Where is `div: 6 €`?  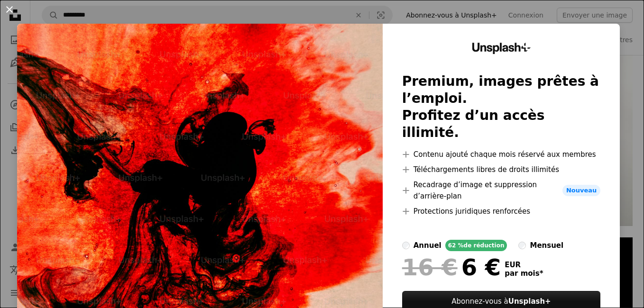 div: 6 € is located at coordinates (451, 267).